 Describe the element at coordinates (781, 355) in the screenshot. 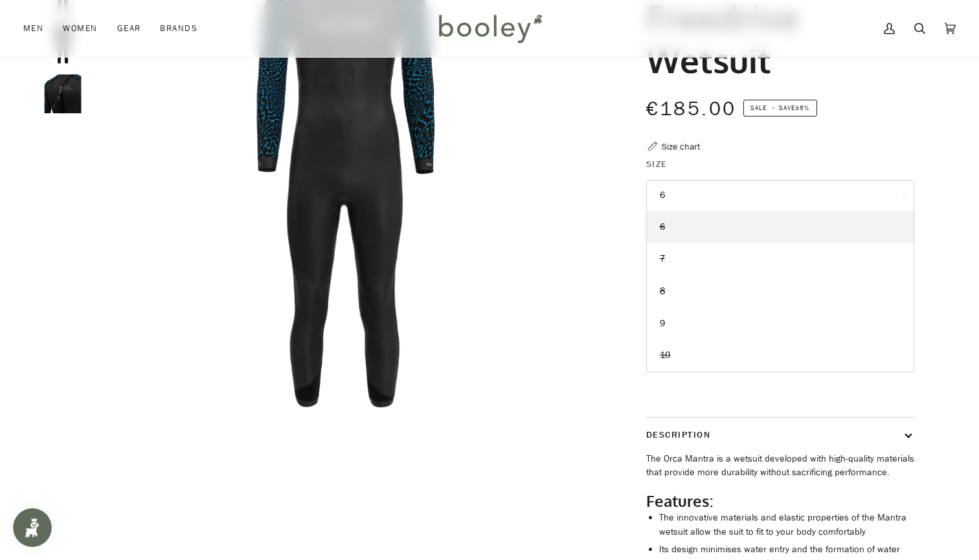

I see `a: 10` at that location.